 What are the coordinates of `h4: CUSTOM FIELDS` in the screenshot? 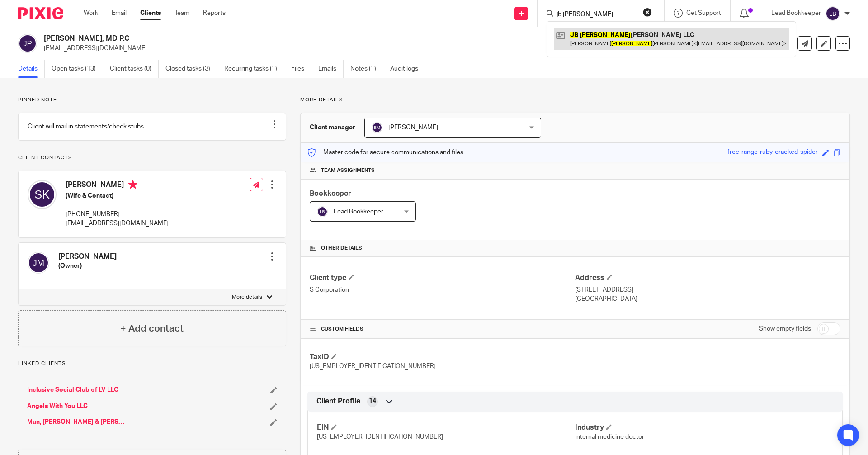 It's located at (442, 329).